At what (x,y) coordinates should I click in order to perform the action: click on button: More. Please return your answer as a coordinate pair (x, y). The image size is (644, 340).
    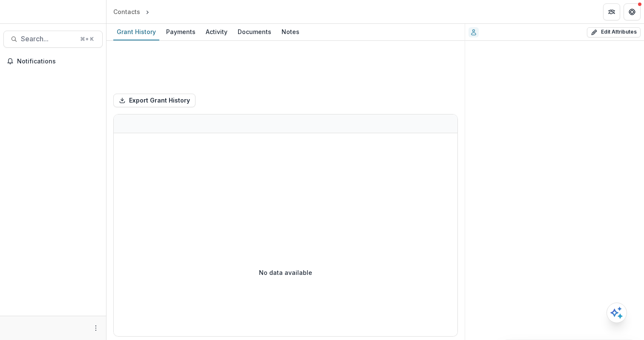
    Looking at the image, I should click on (96, 328).